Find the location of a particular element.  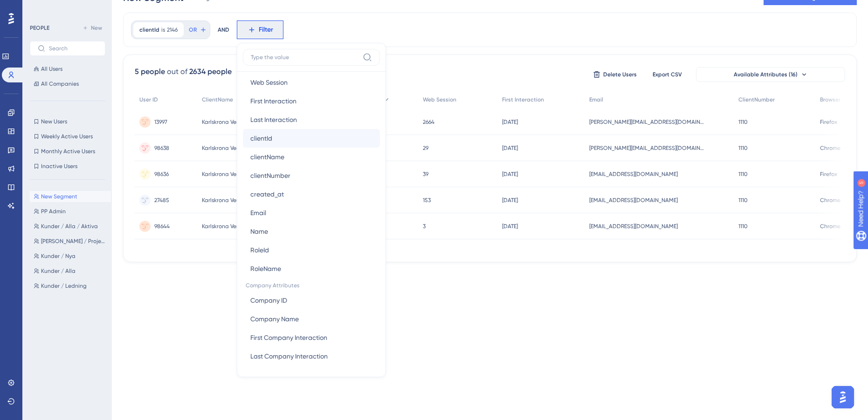

span: 3 is located at coordinates (424, 226).